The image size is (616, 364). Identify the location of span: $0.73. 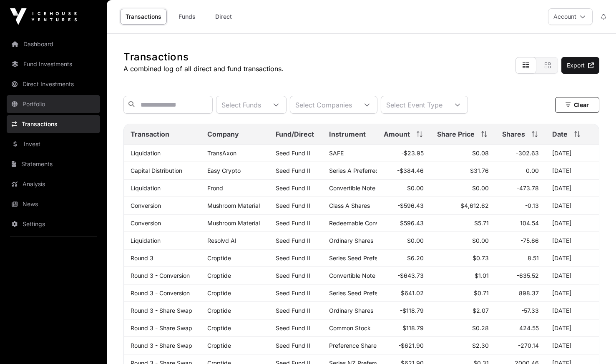
(481, 258).